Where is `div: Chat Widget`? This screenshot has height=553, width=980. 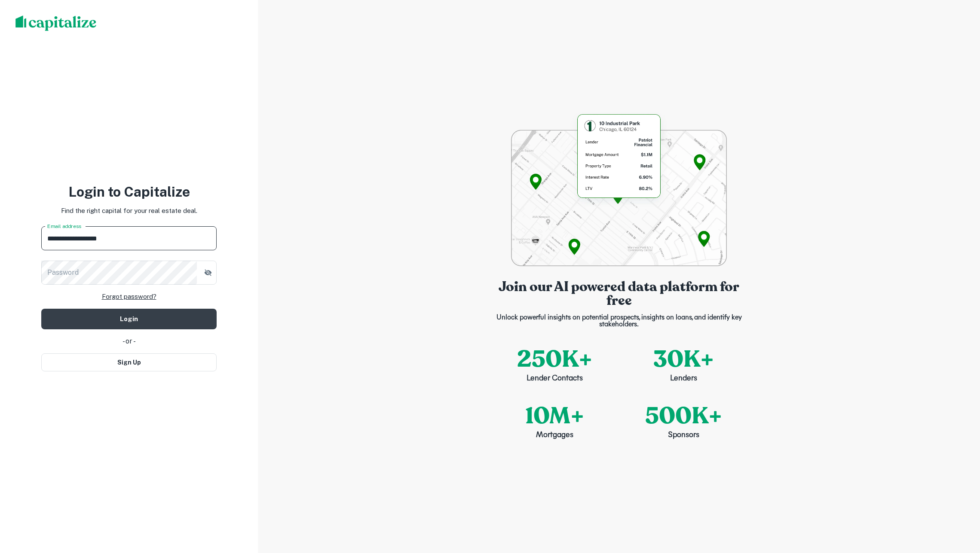 div: Chat Widget is located at coordinates (958, 505).